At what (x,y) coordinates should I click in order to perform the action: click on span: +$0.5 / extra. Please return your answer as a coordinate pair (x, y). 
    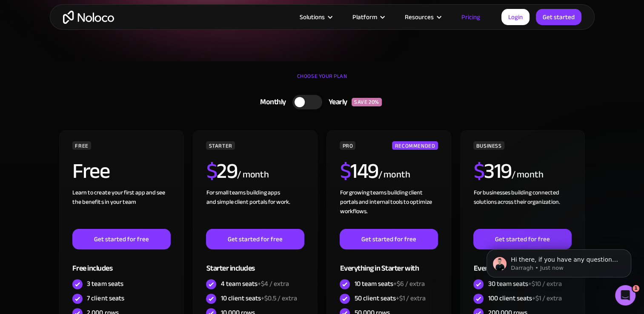
    Looking at the image, I should click on (278, 299).